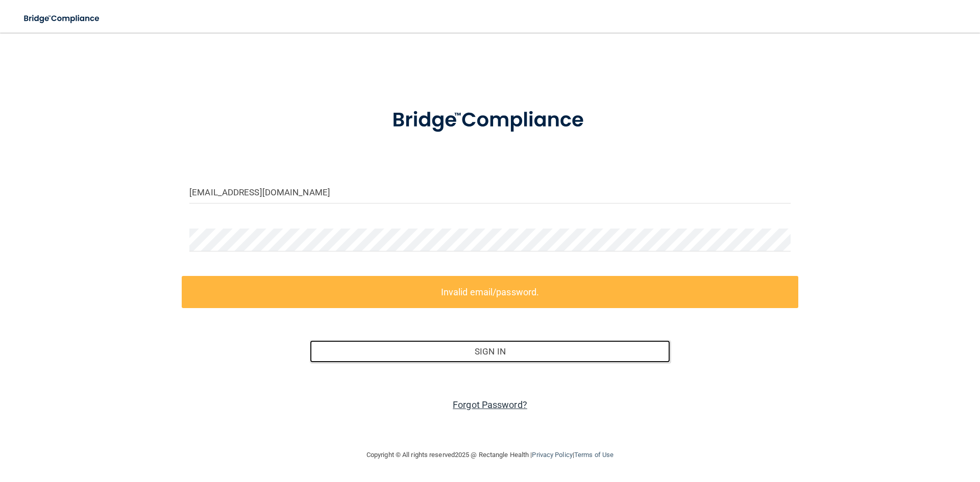  Describe the element at coordinates (490, 192) in the screenshot. I see `input: Email` at that location.